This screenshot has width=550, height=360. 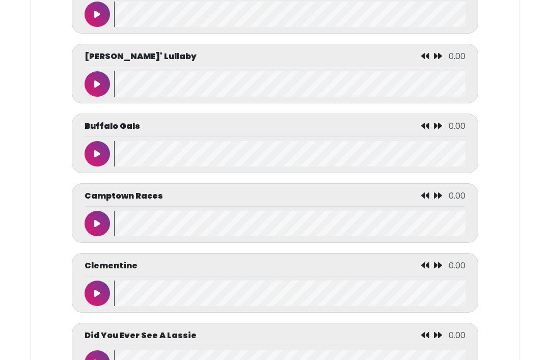 What do you see at coordinates (141, 336) in the screenshot?
I see `p: Did You Ever See A Lassie` at bounding box center [141, 336].